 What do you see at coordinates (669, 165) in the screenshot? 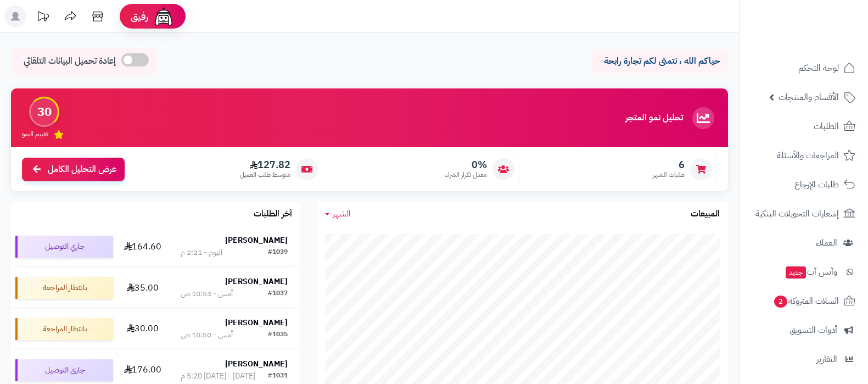
I see `span: 6` at bounding box center [669, 165].